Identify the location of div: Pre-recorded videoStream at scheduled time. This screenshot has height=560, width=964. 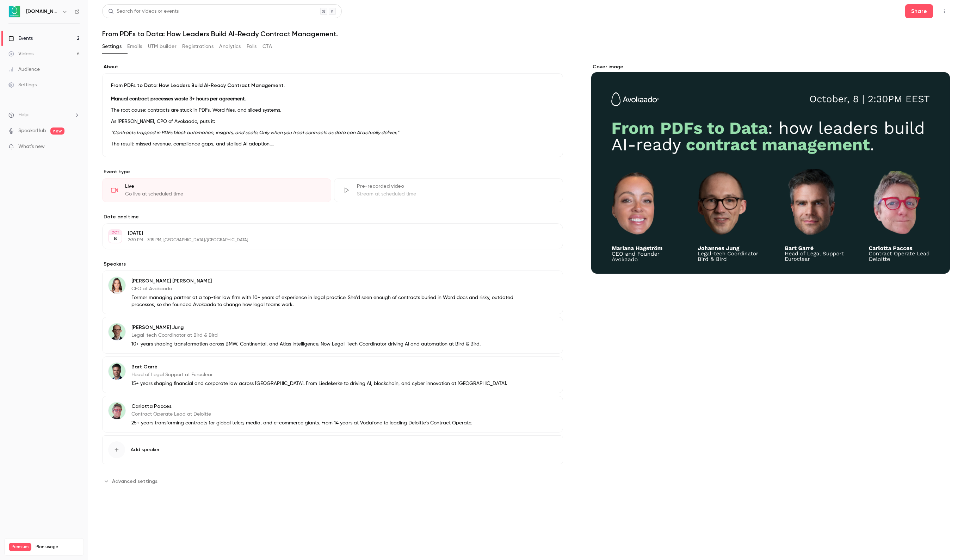
(449, 190).